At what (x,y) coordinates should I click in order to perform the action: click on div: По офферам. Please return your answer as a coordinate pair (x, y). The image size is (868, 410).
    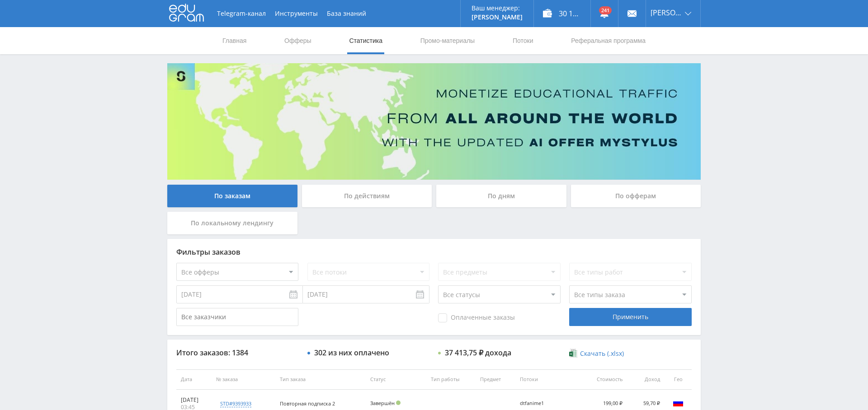
    Looking at the image, I should click on (636, 197).